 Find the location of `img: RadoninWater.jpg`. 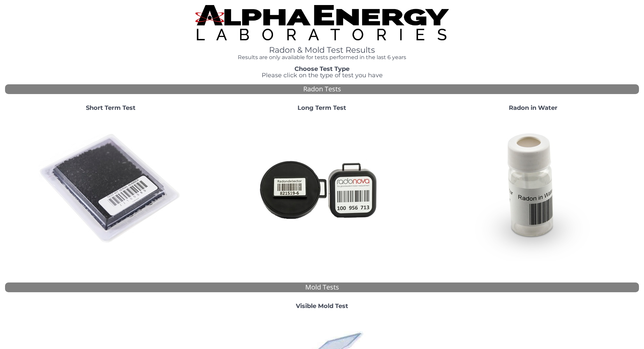

img: RadoninWater.jpg is located at coordinates (533, 189).